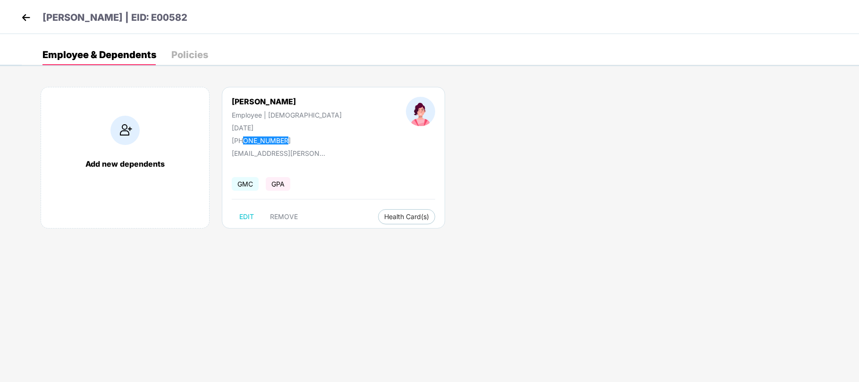 The width and height of the screenshot is (859, 382). I want to click on div: Employee & Dependents, so click(99, 55).